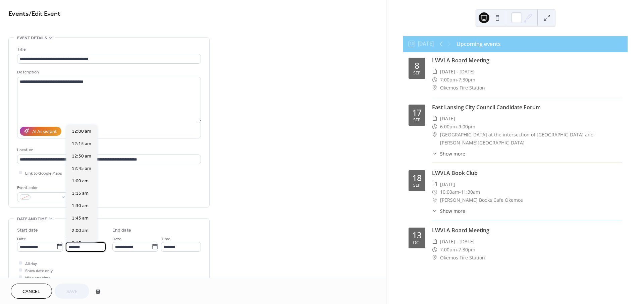  Describe the element at coordinates (18, 14) in the screenshot. I see `a: Events` at that location.